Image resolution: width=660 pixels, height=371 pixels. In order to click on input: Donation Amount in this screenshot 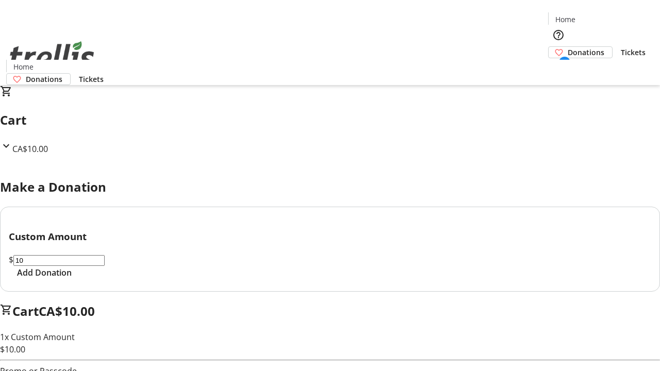, I will do `click(59, 261)`.